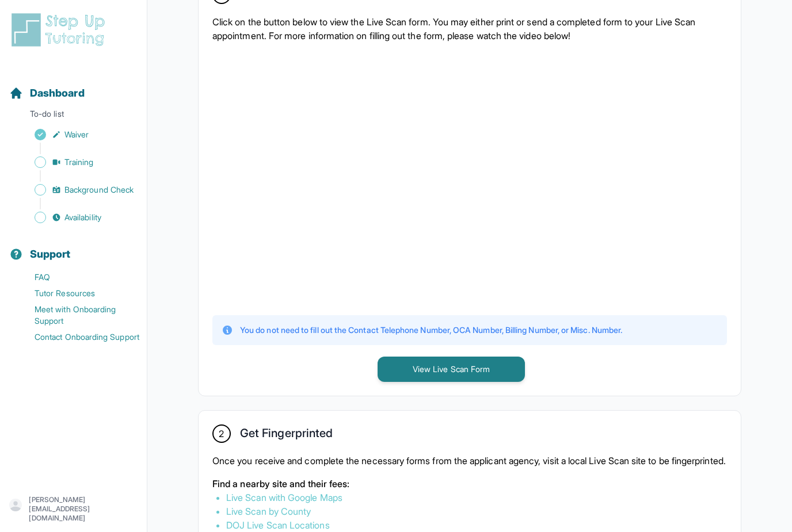  I want to click on a: Live Scan by County, so click(268, 511).